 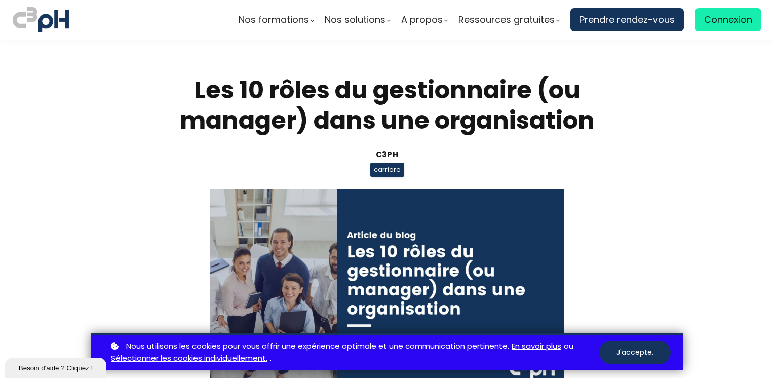 What do you see at coordinates (354, 353) in the screenshot?
I see `p: ou .` at bounding box center [354, 353].